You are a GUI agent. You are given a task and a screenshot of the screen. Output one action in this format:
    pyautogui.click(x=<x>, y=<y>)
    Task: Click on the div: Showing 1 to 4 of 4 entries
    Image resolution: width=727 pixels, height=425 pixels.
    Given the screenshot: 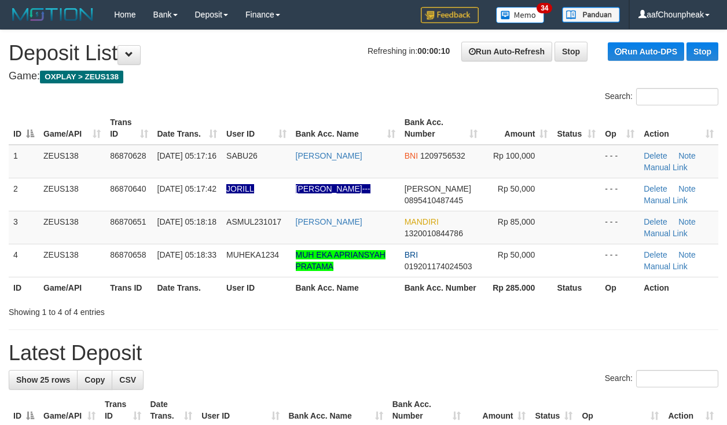 What is the action you would take?
    pyautogui.click(x=151, y=310)
    